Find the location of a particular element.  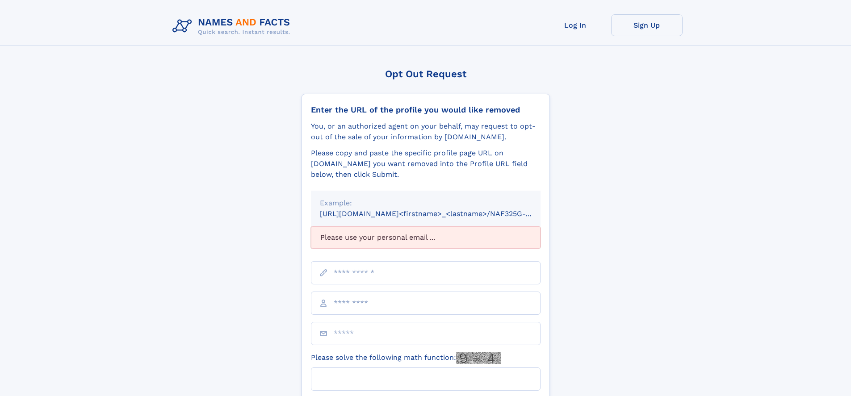

div: Enter the URL of the profile you would like removed is located at coordinates (426, 110).